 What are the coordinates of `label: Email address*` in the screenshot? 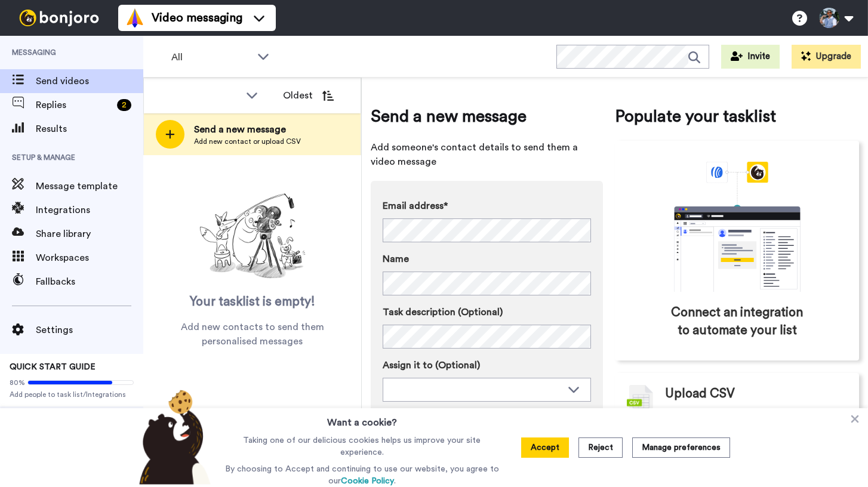 It's located at (486, 206).